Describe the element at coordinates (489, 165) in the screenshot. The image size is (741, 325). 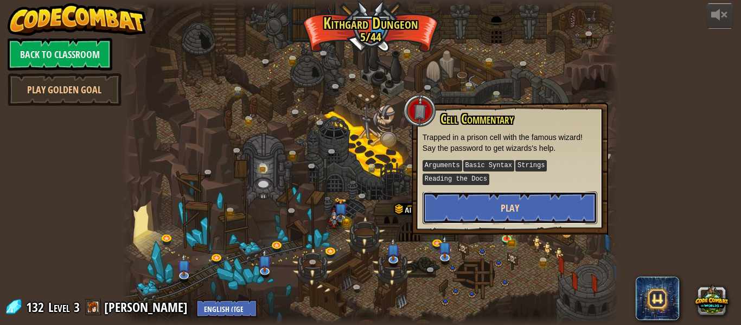
I see `kbd: Basic Syntax` at that location.